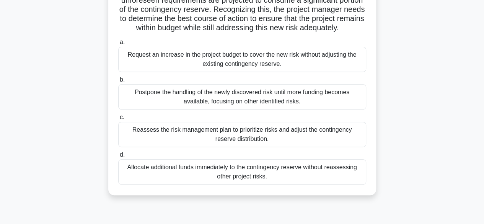  Describe the element at coordinates (122, 117) in the screenshot. I see `span: c.` at that location.